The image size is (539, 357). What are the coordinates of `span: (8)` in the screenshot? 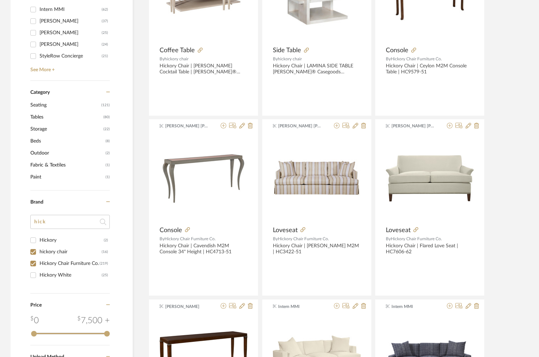 It's located at (108, 141).